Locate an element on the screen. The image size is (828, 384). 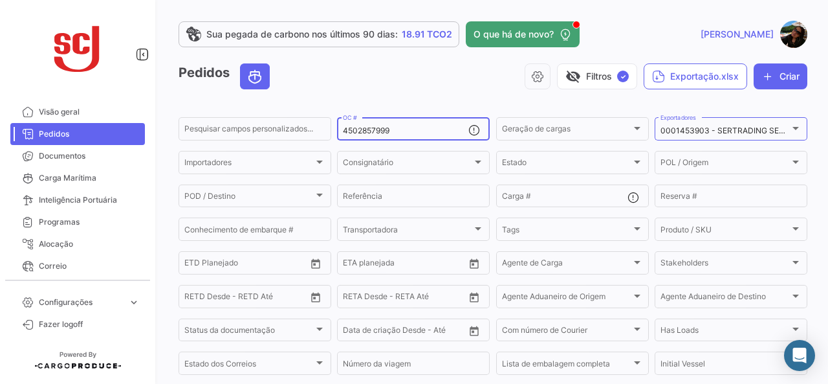
span: Carga Marítima is located at coordinates (89, 178).